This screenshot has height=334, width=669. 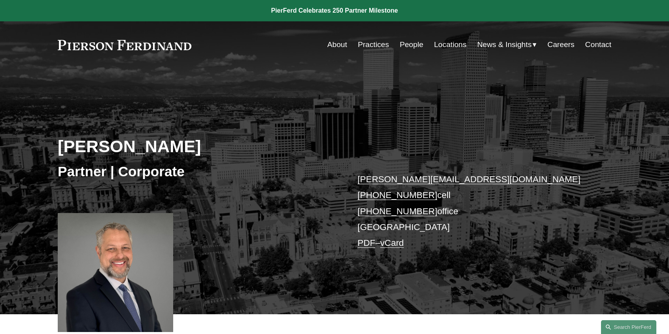 I want to click on a: People, so click(x=412, y=45).